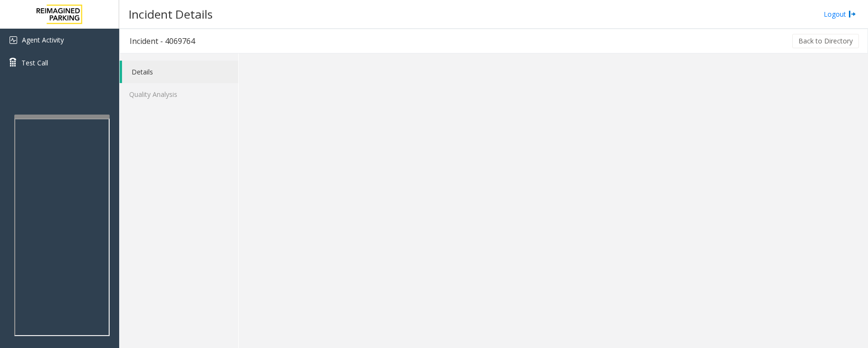  What do you see at coordinates (35, 62) in the screenshot?
I see `span: Test Call` at bounding box center [35, 62].